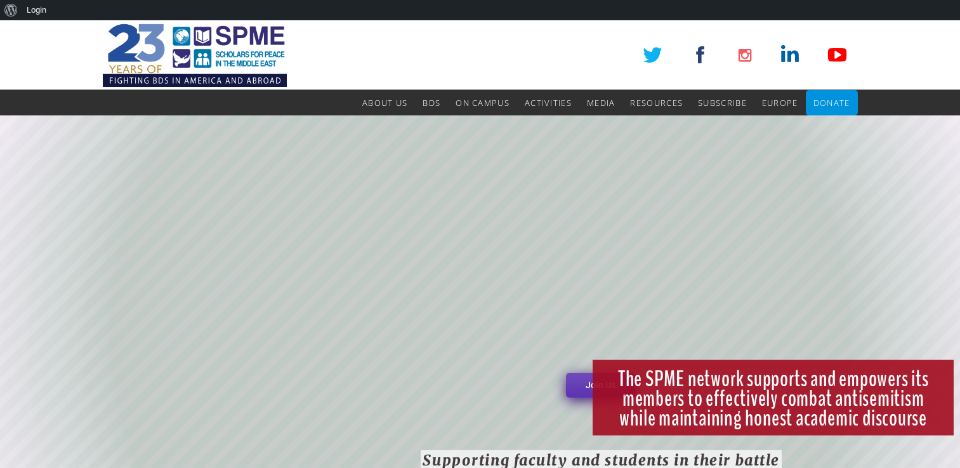  Describe the element at coordinates (780, 103) in the screenshot. I see `span: Europe` at that location.